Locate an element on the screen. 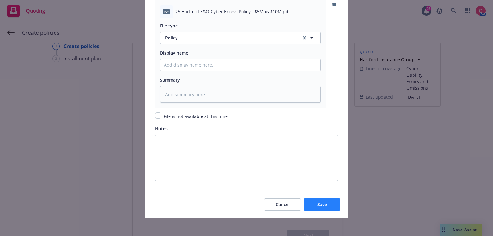  span: File type is located at coordinates (169, 26).